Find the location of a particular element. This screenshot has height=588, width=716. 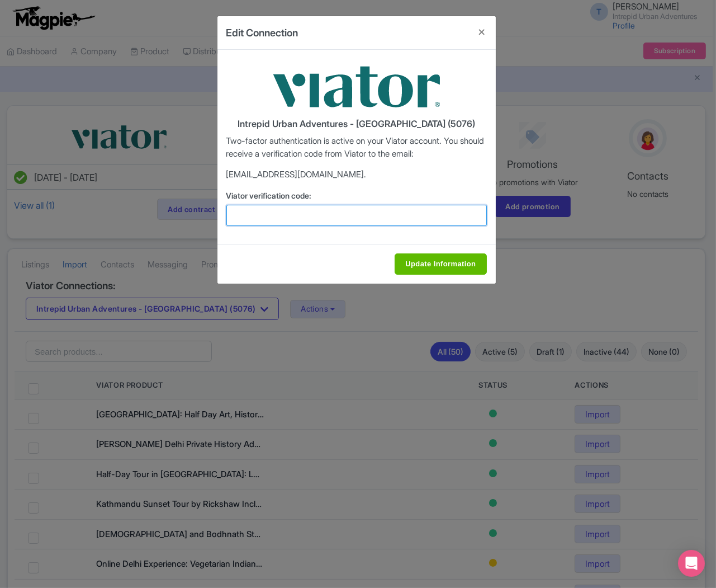

button: Close is located at coordinates (483, 32).